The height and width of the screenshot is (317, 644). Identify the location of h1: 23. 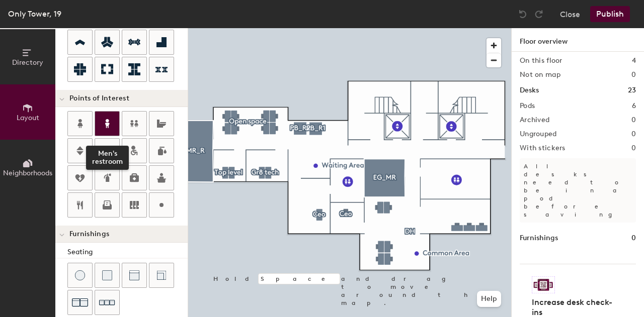
(632, 91).